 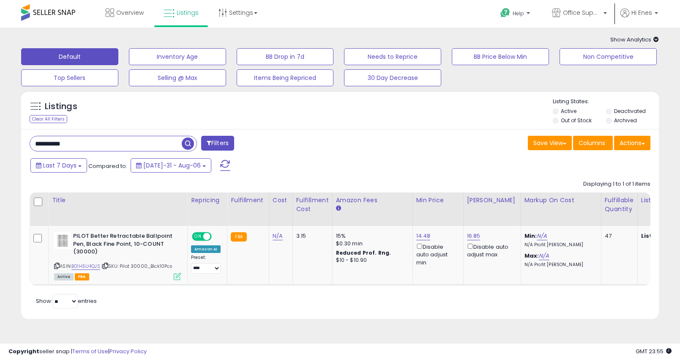 What do you see at coordinates (63, 240) in the screenshot?
I see `img: 41JNjWgqcVS._SL40_.jpg` at bounding box center [63, 240].